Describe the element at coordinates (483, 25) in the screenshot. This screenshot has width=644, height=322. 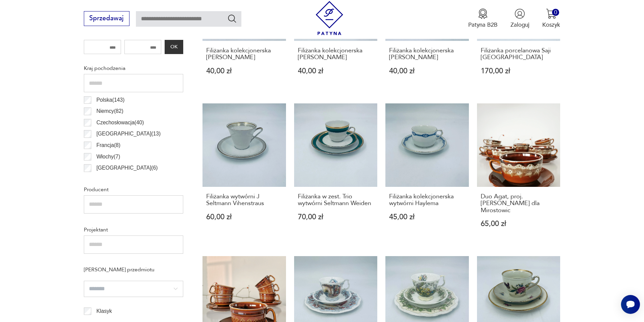
I see `p: Patyna B2B` at that location.